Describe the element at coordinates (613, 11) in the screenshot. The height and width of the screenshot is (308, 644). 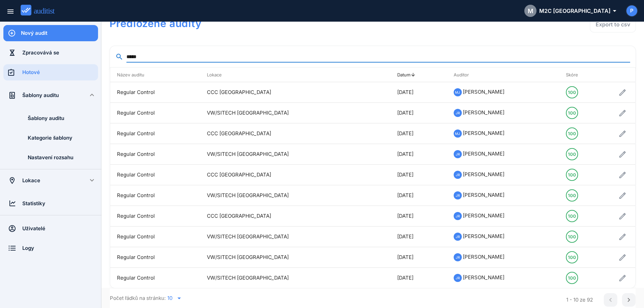
I see `i: arrow_drop_down_outlined` at that location.